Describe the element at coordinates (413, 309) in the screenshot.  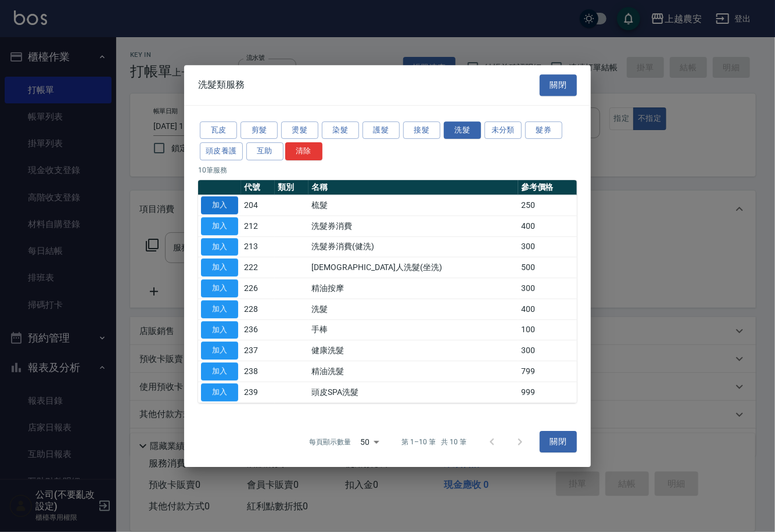
I see `td: 洗髮` at that location.